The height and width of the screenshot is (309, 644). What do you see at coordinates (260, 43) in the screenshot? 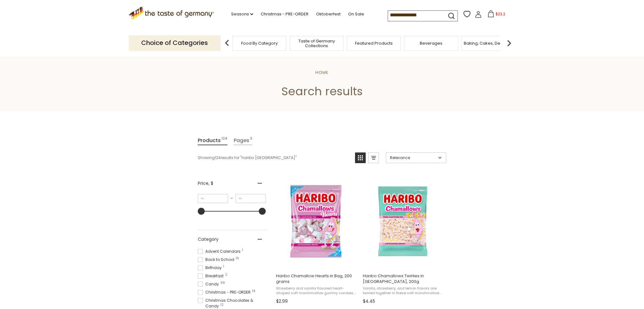
I see `a: Food By Category` at bounding box center [260, 43].